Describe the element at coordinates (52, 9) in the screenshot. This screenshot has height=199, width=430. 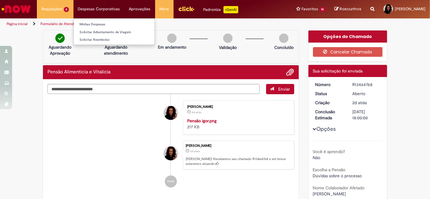
I see `span: Requisições` at that location.